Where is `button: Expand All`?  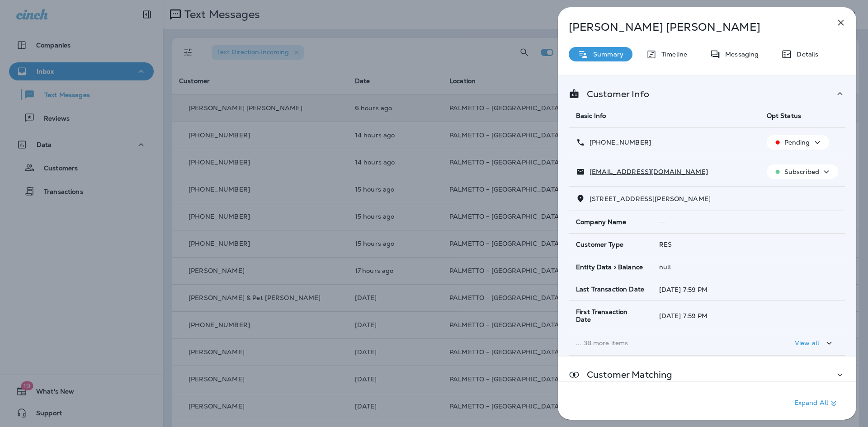
button: Expand All is located at coordinates (816, 404).